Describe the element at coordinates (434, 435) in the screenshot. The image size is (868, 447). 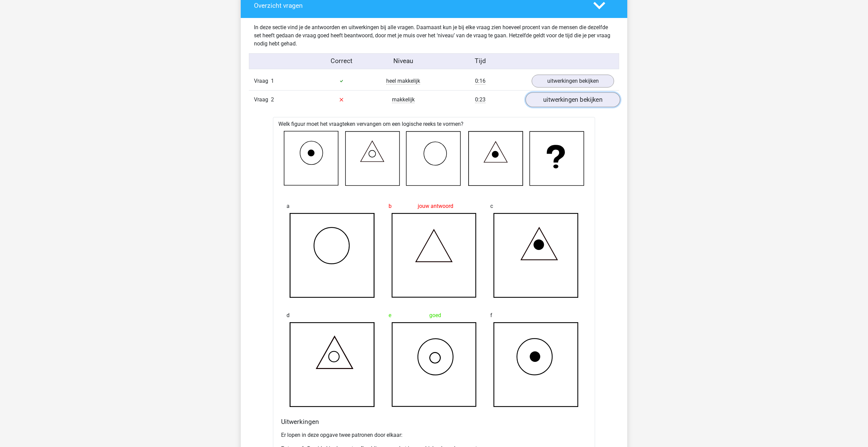
I see `p: Er lopen in deze opgave twee patronen door elkaar:` at that location.